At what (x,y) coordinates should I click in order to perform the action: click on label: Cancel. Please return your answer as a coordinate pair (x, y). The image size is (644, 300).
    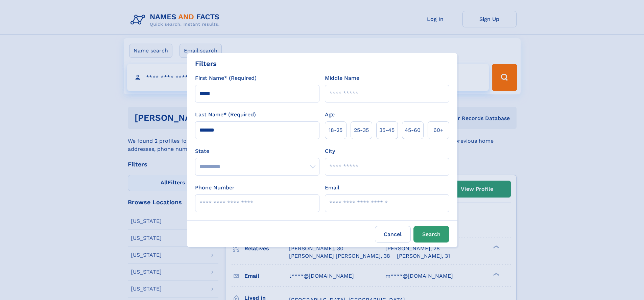
    Looking at the image, I should click on (393, 234).